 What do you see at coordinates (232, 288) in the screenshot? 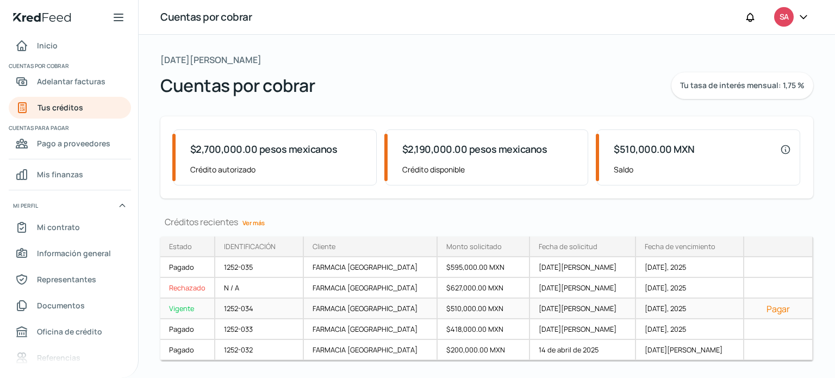
I see `font: N / A` at bounding box center [232, 288].